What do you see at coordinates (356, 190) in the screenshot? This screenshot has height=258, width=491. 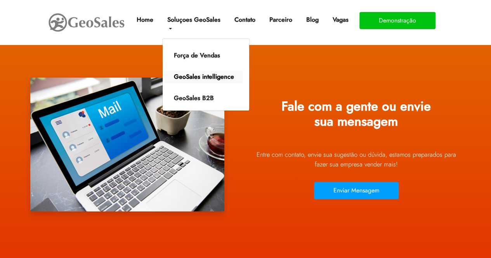 I see `button: Enviar Mensagem` at bounding box center [356, 190].